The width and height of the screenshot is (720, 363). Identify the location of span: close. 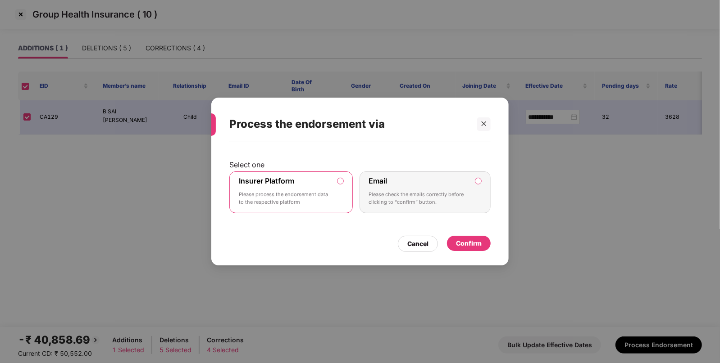
(484, 124).